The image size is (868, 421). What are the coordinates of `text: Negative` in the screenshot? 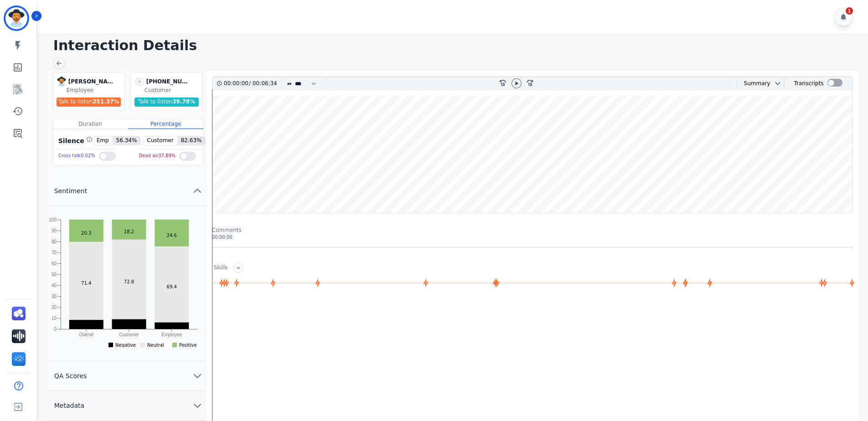 It's located at (125, 346).